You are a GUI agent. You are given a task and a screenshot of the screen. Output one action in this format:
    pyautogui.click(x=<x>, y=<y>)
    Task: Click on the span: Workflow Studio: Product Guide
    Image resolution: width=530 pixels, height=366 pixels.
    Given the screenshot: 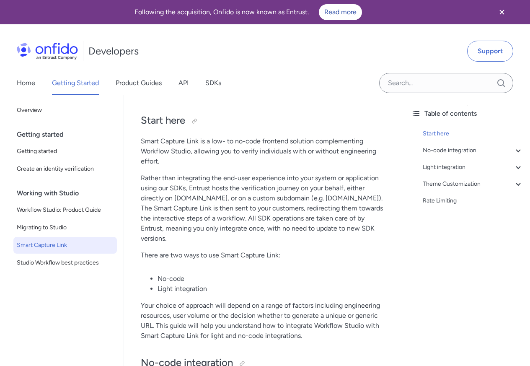 What is the action you would take?
    pyautogui.click(x=65, y=210)
    